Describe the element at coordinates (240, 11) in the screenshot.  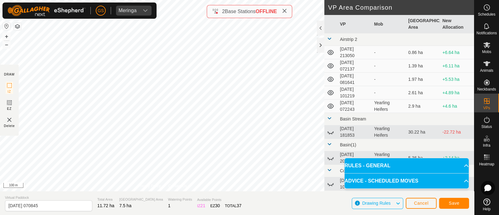
I see `span: Base Stations` at that location.